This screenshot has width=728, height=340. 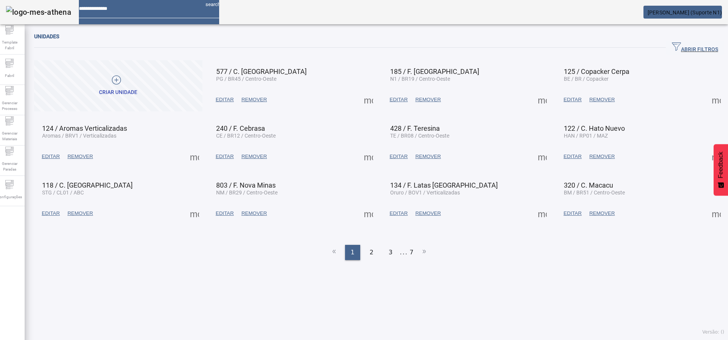 What do you see at coordinates (118, 93) in the screenshot?
I see `div: Criar unidade` at bounding box center [118, 93].